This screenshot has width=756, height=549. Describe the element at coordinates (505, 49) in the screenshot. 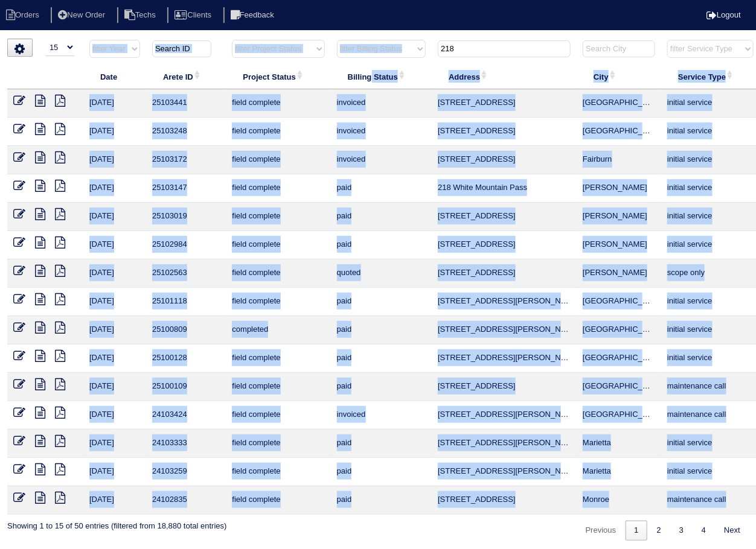

I see `input: Search Address` at that location.